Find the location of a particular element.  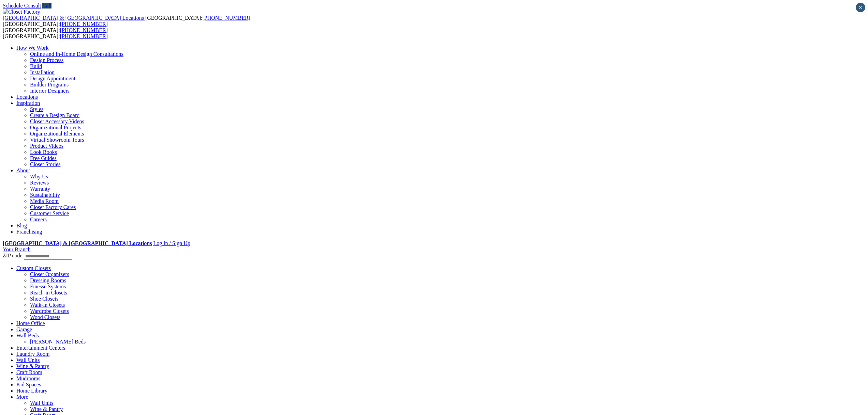

a: Build is located at coordinates (36, 67).